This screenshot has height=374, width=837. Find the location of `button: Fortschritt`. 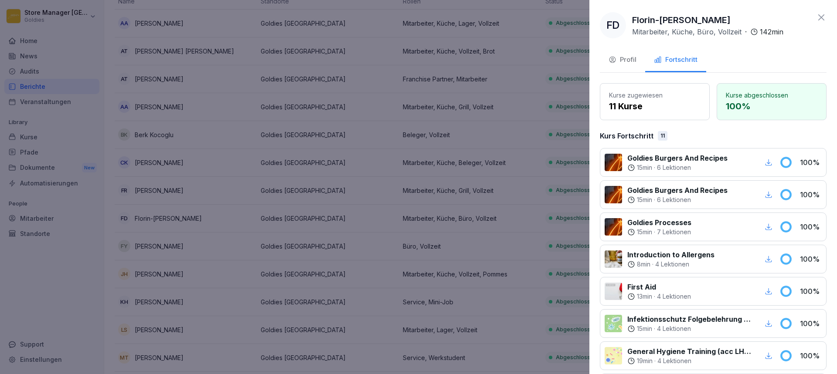

button: Fortschritt is located at coordinates (675, 61).